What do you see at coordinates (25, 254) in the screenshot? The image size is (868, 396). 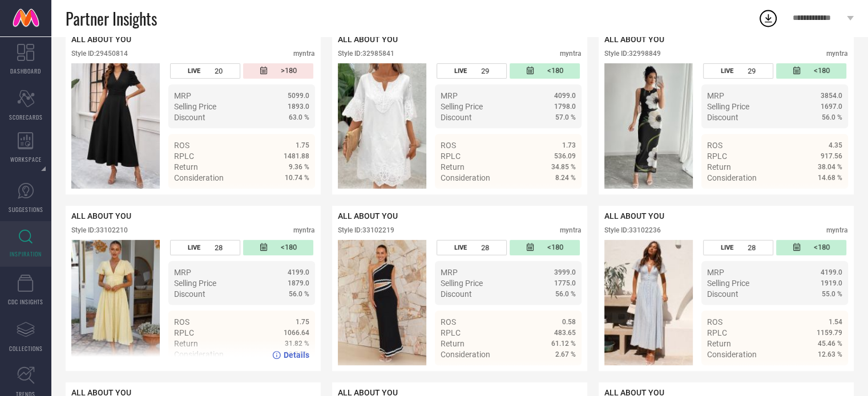 I see `span: INSPIRATION` at bounding box center [25, 254].